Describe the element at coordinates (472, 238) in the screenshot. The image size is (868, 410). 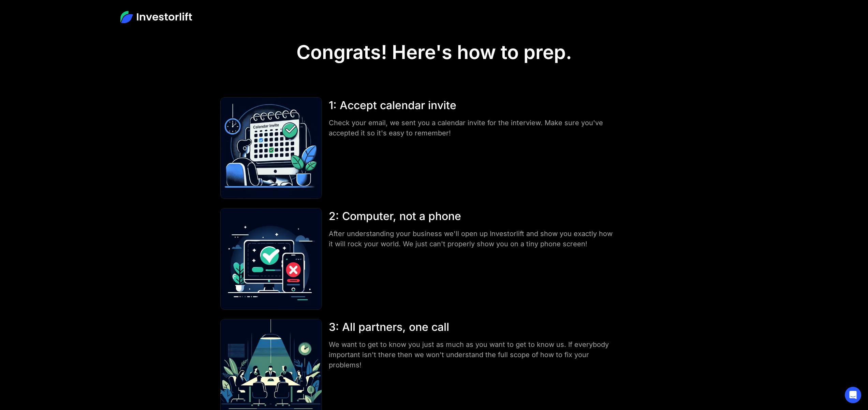
I see `div: After understanding your business we'll open up Investorlift and show you exactly how it will roc...` at that location.